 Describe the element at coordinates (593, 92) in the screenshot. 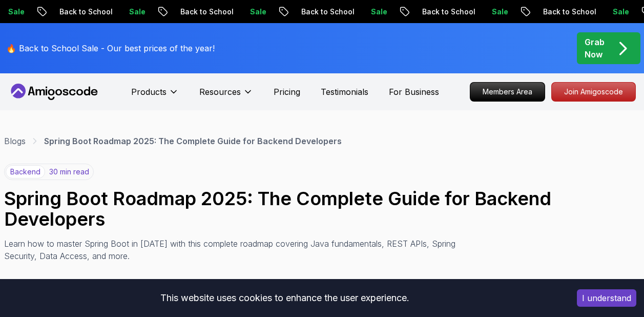

I see `p: Join Amigoscode` at that location.